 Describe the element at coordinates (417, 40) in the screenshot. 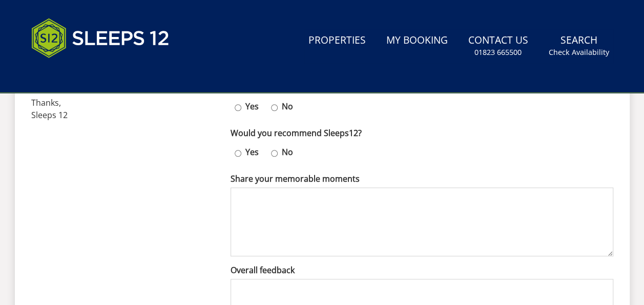

I see `a: My Booking` at that location.